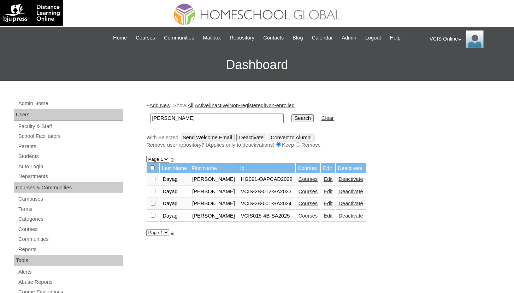 The height and width of the screenshot is (293, 514). I want to click on td: Edit, so click(328, 168).